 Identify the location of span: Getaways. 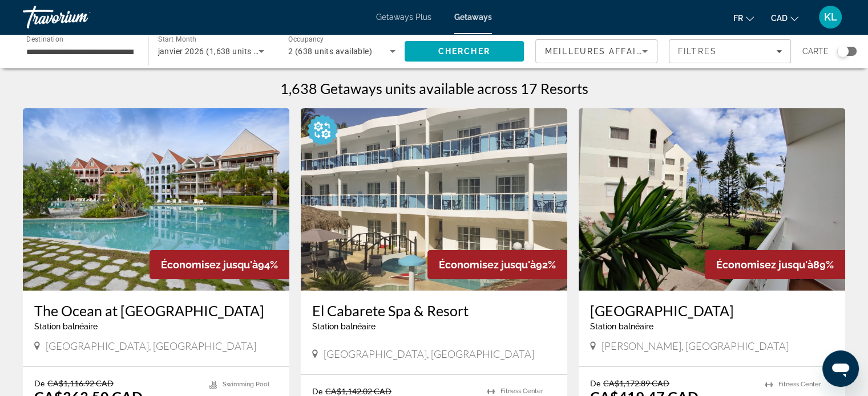
(473, 17).